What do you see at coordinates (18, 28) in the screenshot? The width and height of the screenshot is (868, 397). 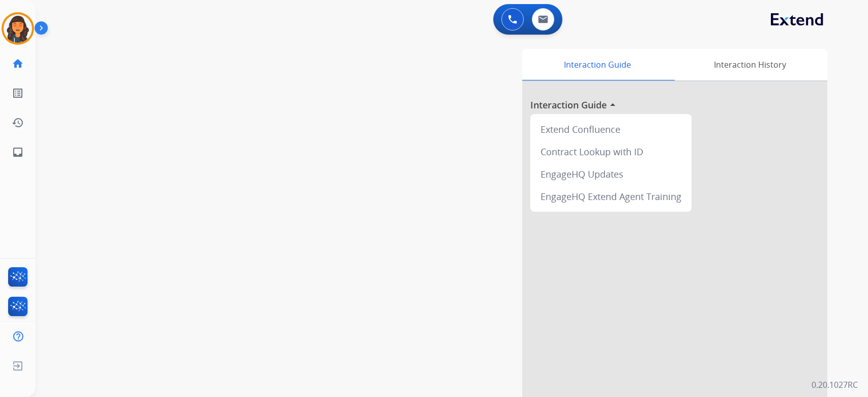 I see `img: avatar` at bounding box center [18, 28].